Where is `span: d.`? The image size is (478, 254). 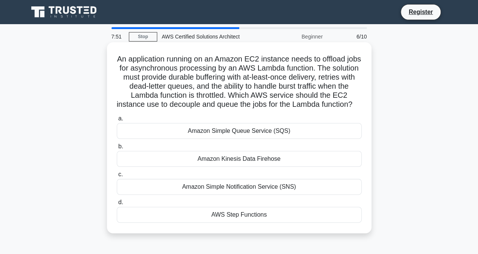
span: d. is located at coordinates (120, 202).